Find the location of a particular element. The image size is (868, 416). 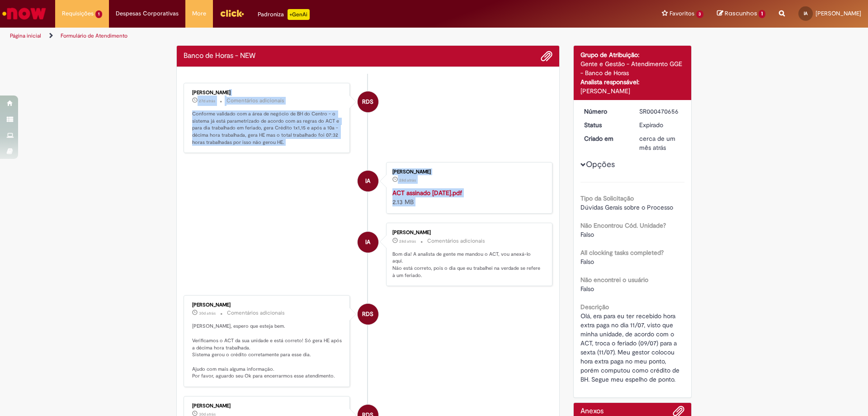

span: 30d atrás is located at coordinates (207, 313).